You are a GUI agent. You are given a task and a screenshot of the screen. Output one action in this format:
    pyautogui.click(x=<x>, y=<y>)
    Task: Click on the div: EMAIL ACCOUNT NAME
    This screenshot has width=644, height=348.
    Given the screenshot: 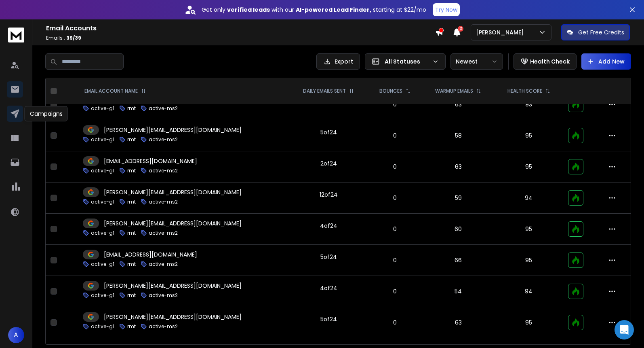 What is the action you would take?
    pyautogui.click(x=115, y=91)
    